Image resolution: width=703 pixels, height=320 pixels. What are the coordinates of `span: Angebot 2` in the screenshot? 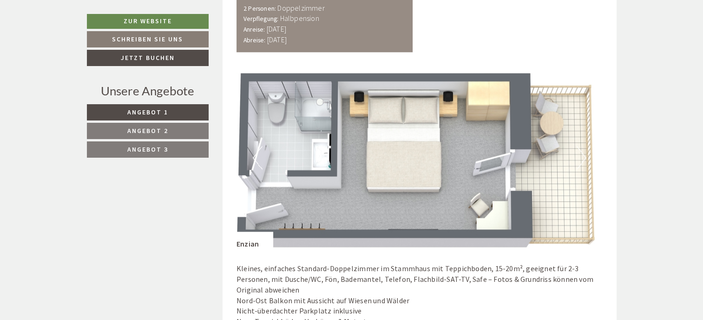 It's located at (148, 130).